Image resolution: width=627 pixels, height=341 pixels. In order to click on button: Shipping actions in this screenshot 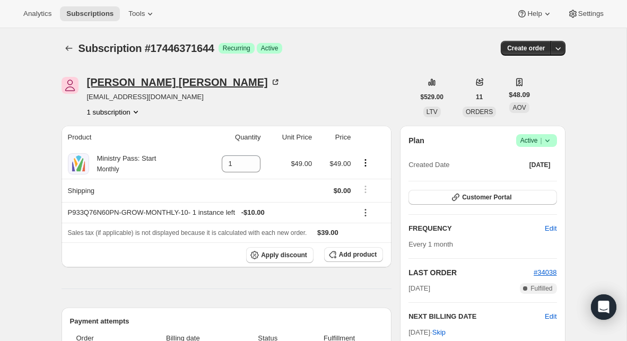, I will do `click(366, 189)`.